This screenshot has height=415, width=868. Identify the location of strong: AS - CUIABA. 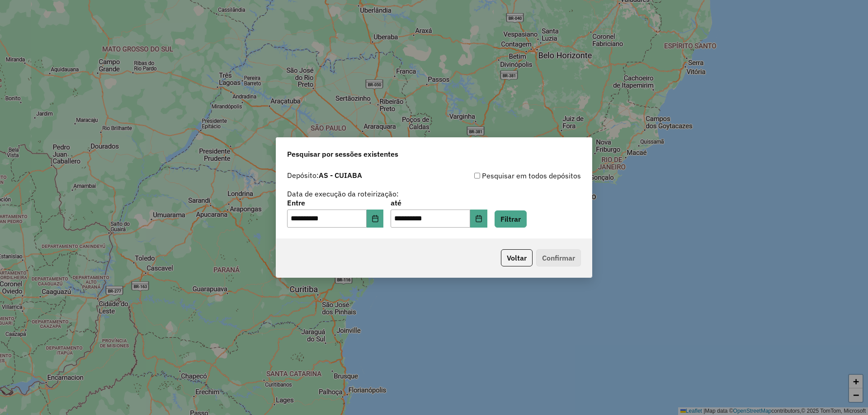
(340, 176).